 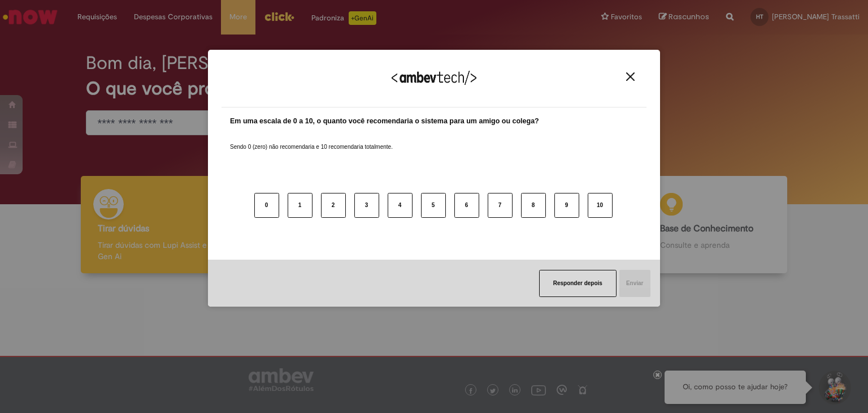 I want to click on button: 2, so click(x=334, y=205).